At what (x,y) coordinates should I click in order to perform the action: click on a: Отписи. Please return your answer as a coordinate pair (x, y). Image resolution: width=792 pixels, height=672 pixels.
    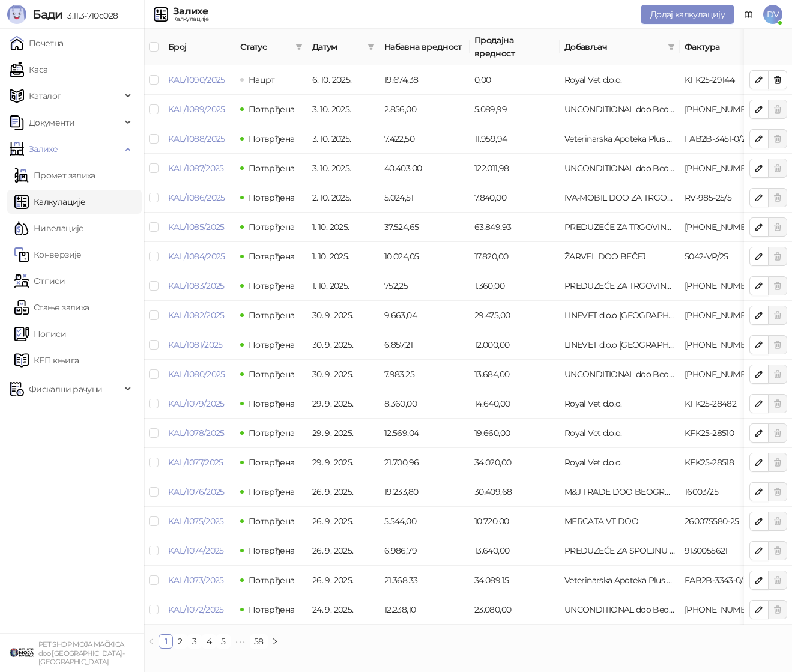
    Looking at the image, I should click on (40, 281).